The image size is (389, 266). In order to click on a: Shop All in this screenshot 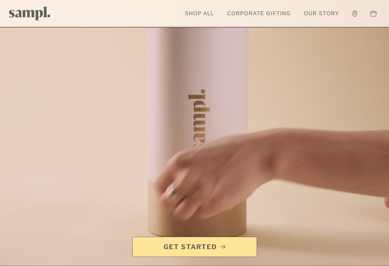, I will do `click(199, 14)`.